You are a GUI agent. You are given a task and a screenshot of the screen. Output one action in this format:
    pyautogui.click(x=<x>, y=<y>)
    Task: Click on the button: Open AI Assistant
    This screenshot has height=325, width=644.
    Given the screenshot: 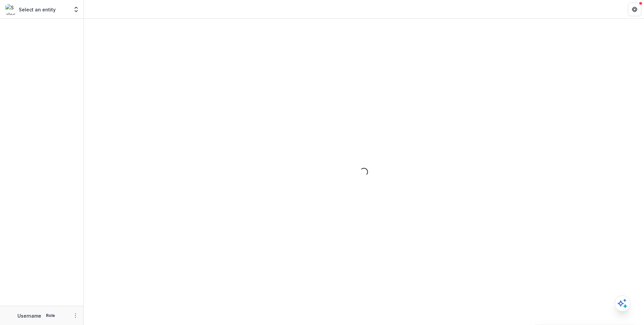 What is the action you would take?
    pyautogui.click(x=622, y=303)
    